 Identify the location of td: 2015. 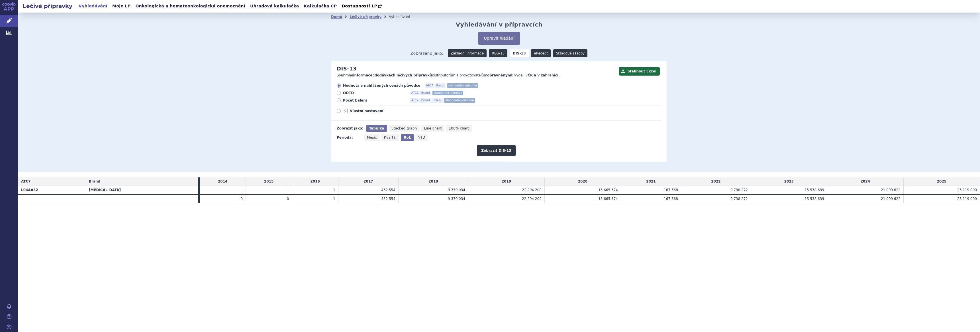
(269, 181).